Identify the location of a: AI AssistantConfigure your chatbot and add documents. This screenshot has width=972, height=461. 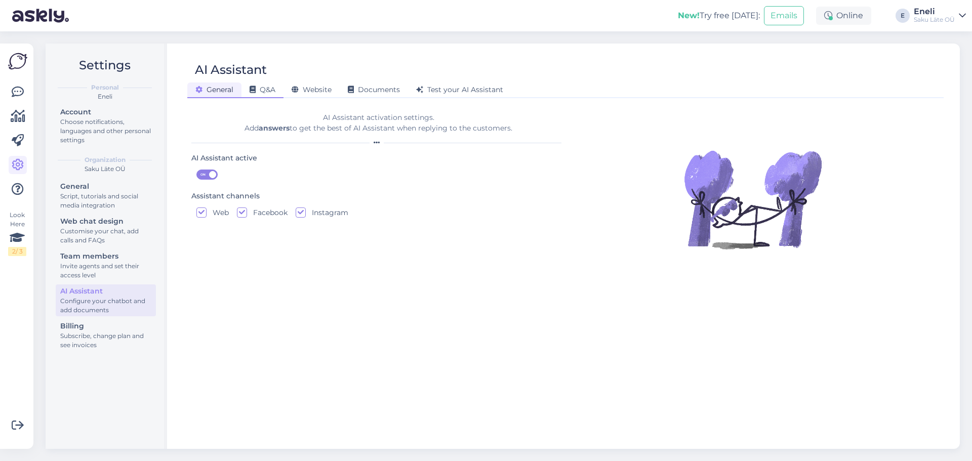
(106, 300).